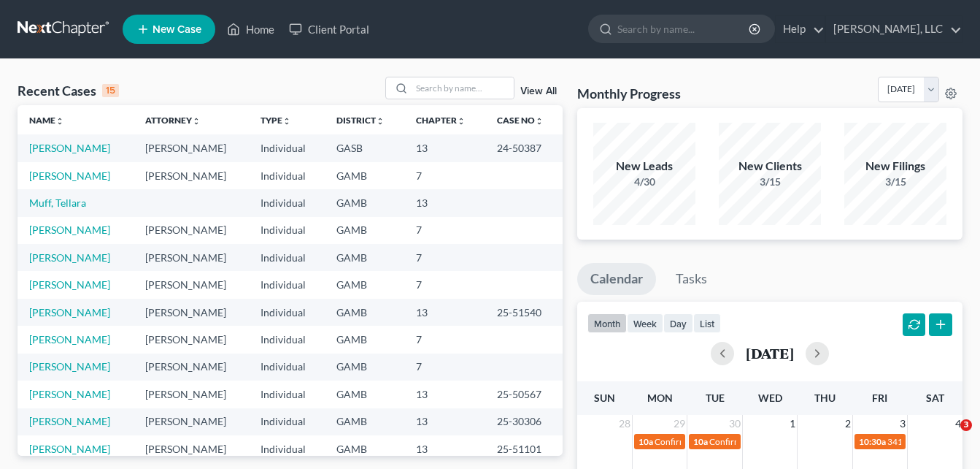  I want to click on a: Chapterunfold_more, so click(441, 120).